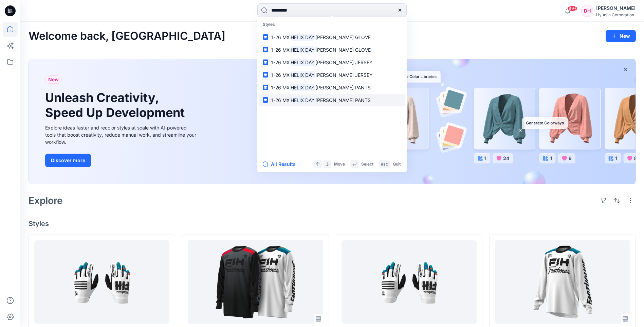 The width and height of the screenshot is (644, 327). What do you see at coordinates (332, 25) in the screenshot?
I see `p: Styles` at bounding box center [332, 25].